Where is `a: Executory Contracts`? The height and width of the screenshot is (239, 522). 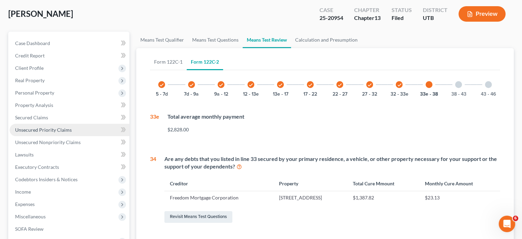 a: Executory Contracts is located at coordinates (69, 167).